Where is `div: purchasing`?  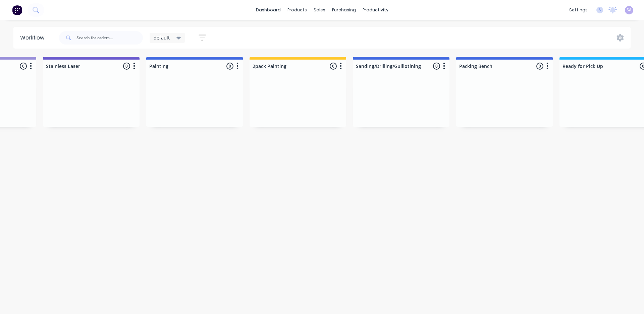 div: purchasing is located at coordinates (344, 10).